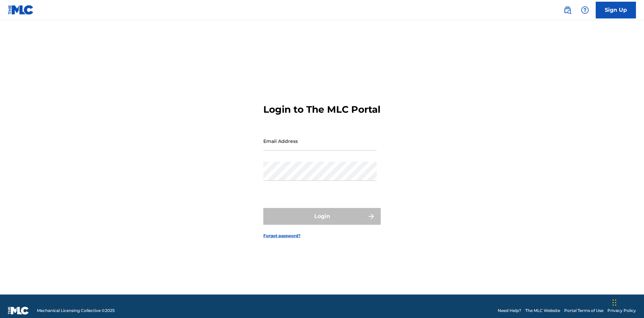  I want to click on a: The MLC Website, so click(543, 311).